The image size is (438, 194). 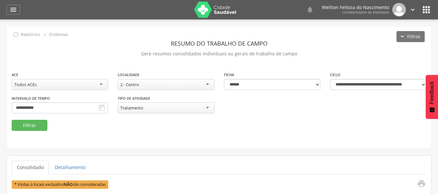 I want to click on div: 2 - Centro, so click(x=130, y=85).